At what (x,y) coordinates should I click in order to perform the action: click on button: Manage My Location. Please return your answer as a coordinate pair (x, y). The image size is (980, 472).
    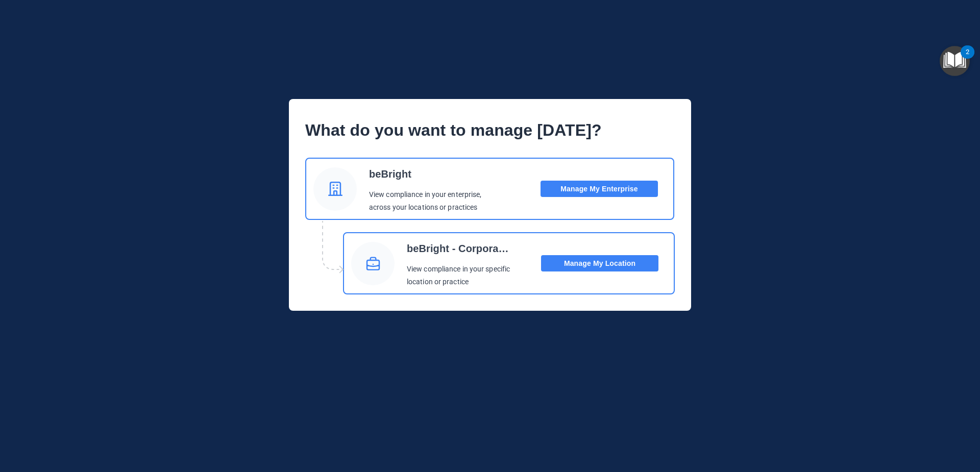
    Looking at the image, I should click on (600, 263).